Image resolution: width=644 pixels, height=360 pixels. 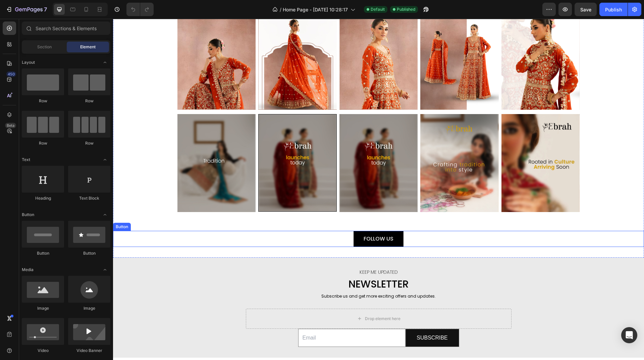 What do you see at coordinates (586, 9) in the screenshot?
I see `span: Save` at bounding box center [586, 9].